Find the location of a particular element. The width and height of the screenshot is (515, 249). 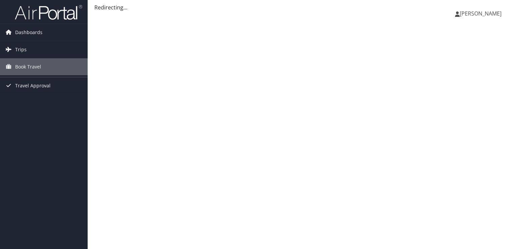

span: Book Travel is located at coordinates (28, 67).